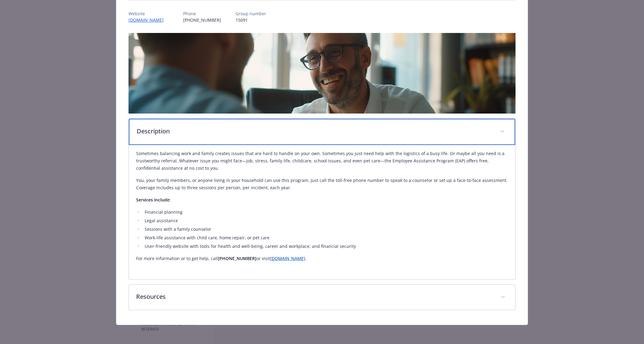 The image size is (644, 344). What do you see at coordinates (251, 14) in the screenshot?
I see `p: Group number` at bounding box center [251, 14].